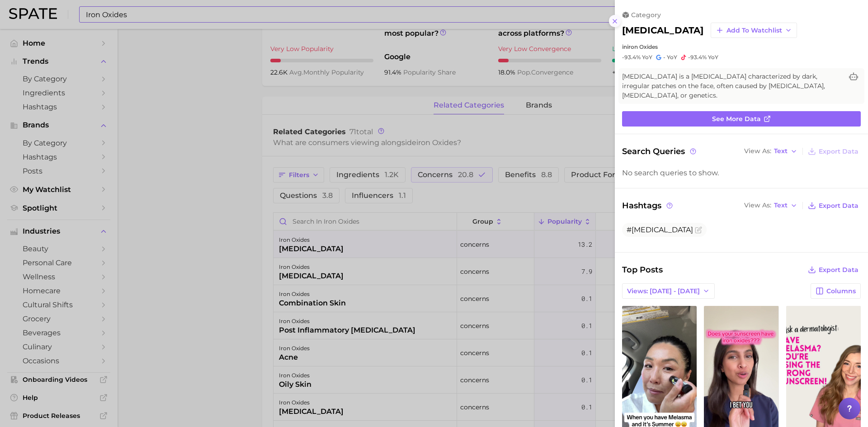 The image size is (868, 427). What do you see at coordinates (835, 291) in the screenshot?
I see `button: Columns` at bounding box center [835, 291].